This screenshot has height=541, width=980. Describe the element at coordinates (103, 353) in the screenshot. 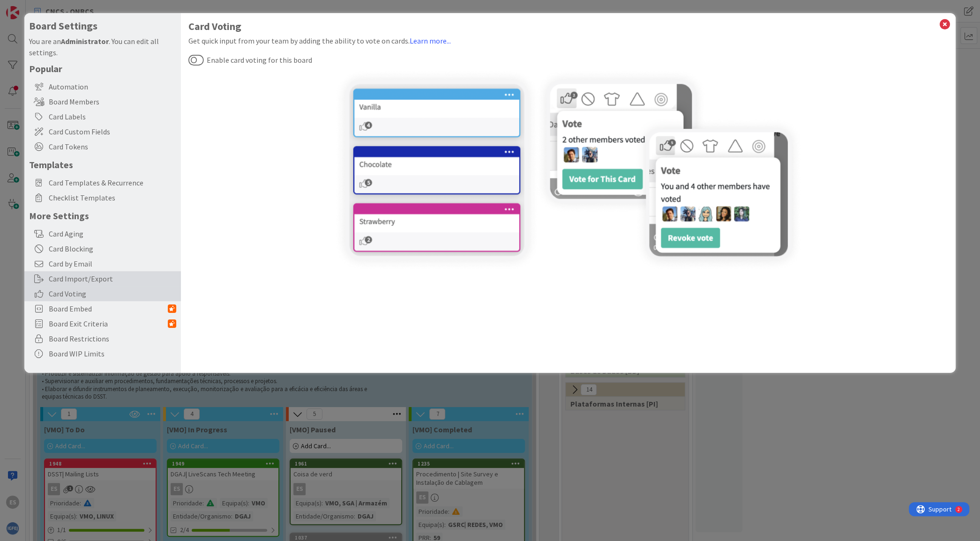

I see `div: Board WIP Limits` at that location.